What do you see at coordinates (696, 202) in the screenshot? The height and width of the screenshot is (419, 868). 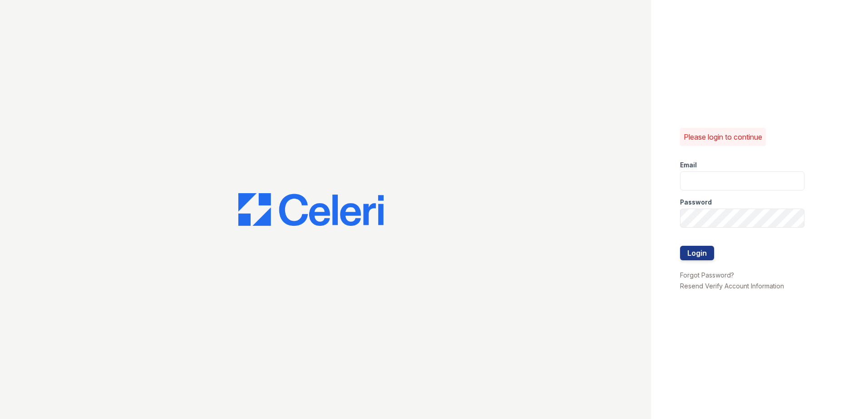 I see `label: Password` at bounding box center [696, 202].